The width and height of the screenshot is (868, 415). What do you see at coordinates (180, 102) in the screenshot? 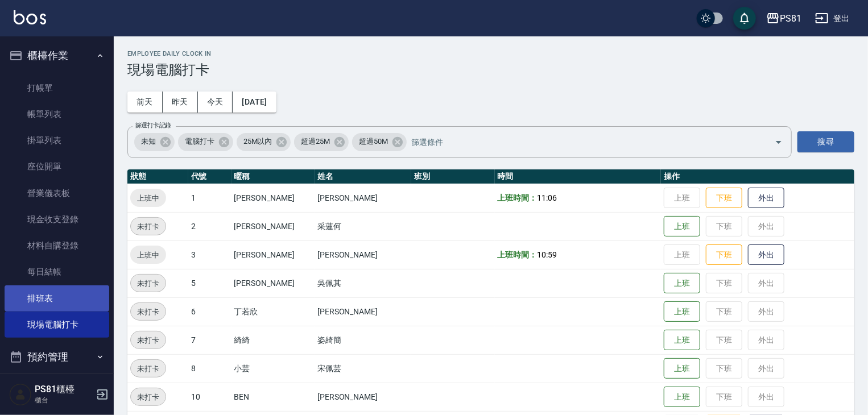
I see `button: 昨天` at bounding box center [180, 102].